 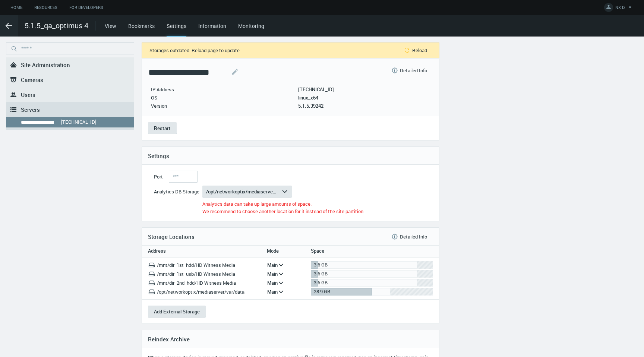 What do you see at coordinates (224, 89) in the screenshot?
I see `p: IP Address` at bounding box center [224, 89].